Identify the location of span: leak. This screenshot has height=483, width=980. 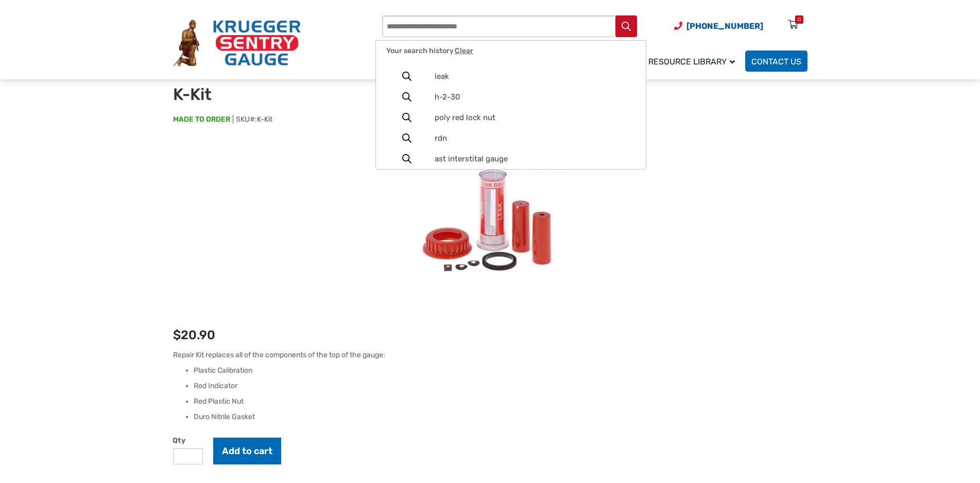
(534, 76).